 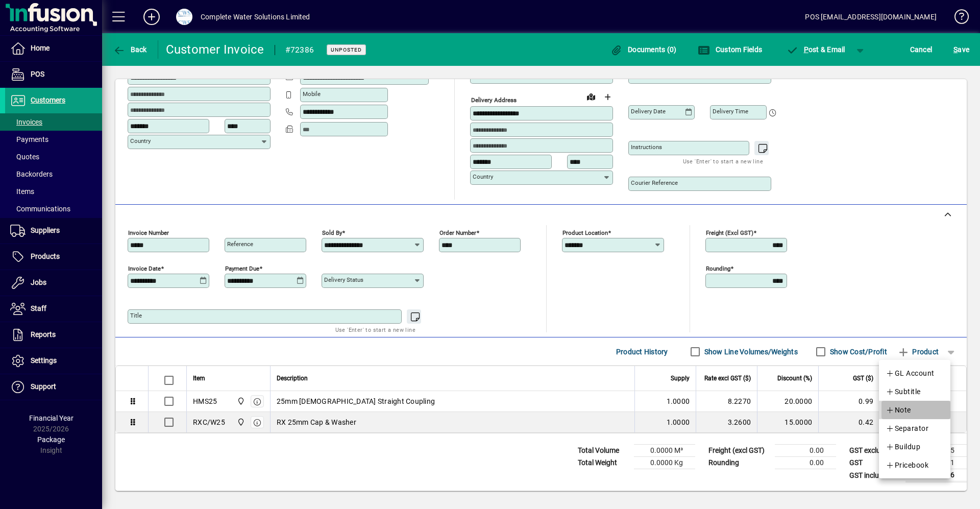 What do you see at coordinates (899, 410) in the screenshot?
I see `span: Note` at bounding box center [899, 410].